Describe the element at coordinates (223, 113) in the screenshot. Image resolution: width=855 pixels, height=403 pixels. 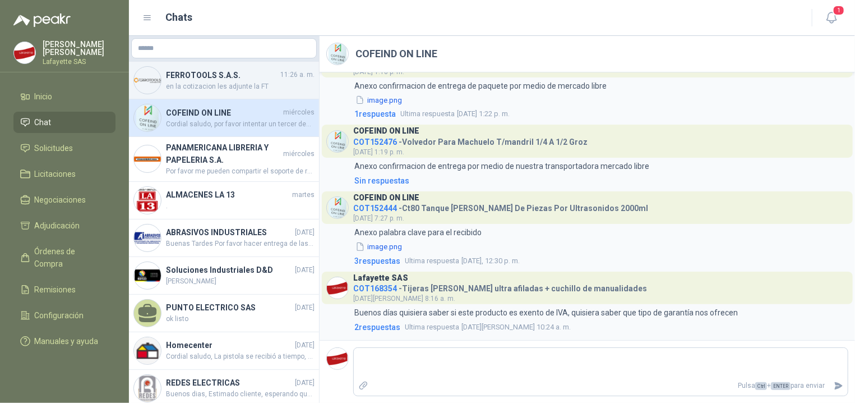
I see `h4: COFEIND ON LINE` at that location.